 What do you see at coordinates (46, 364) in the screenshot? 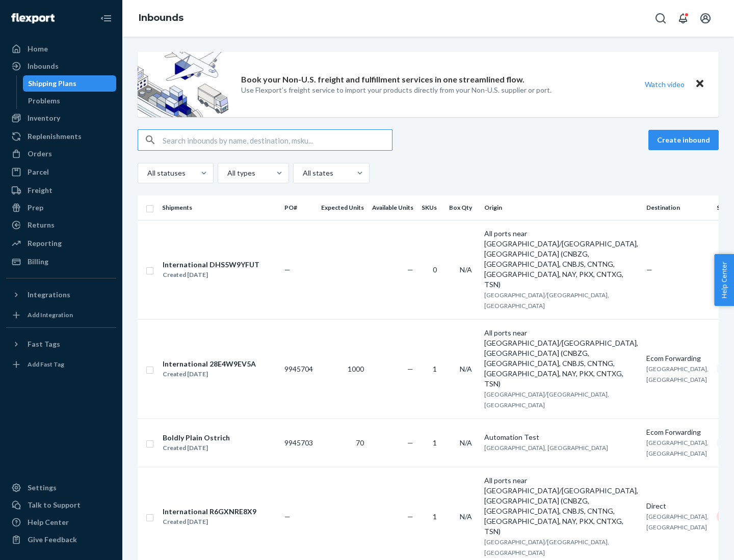
I see `div: Add Fast Tag` at bounding box center [46, 364].